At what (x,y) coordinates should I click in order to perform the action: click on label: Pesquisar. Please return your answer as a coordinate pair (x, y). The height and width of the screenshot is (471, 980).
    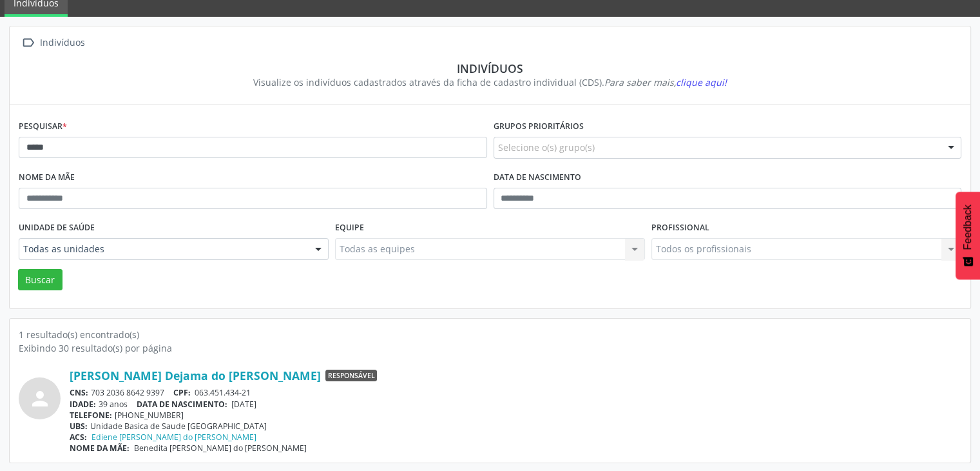
    Looking at the image, I should click on (42, 127).